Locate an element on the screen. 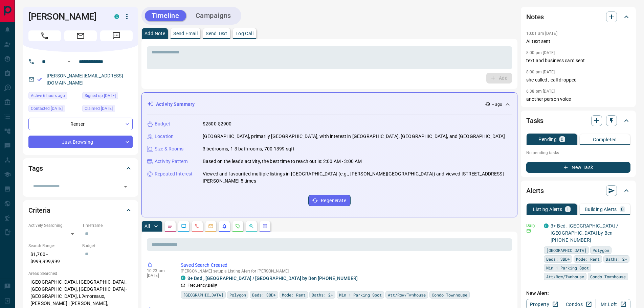 The height and width of the screenshot is (308, 644). button: Timeline is located at coordinates (165, 15).